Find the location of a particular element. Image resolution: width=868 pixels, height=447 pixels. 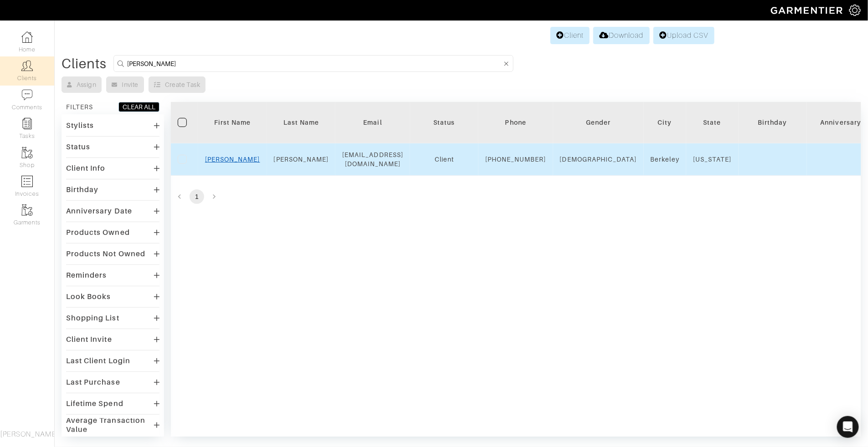

img: reminder-icon-8004d30b9f0a5d33ae49ab947aed9ed385cf756f9e5892f1edd6e32f2345188e.png is located at coordinates (27, 123).